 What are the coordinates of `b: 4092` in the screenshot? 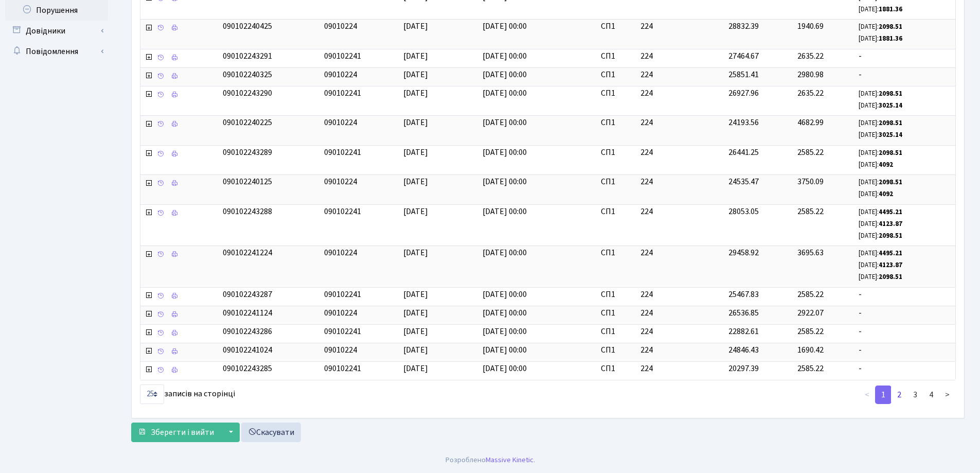 It's located at (886, 194).